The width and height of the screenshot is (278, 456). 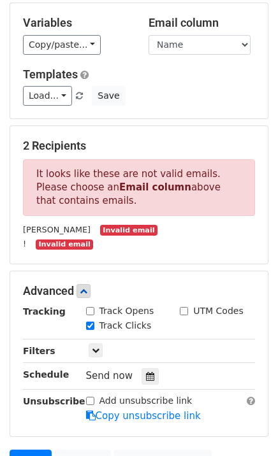 I want to click on div: Chat Widget, so click(x=246, y=425).